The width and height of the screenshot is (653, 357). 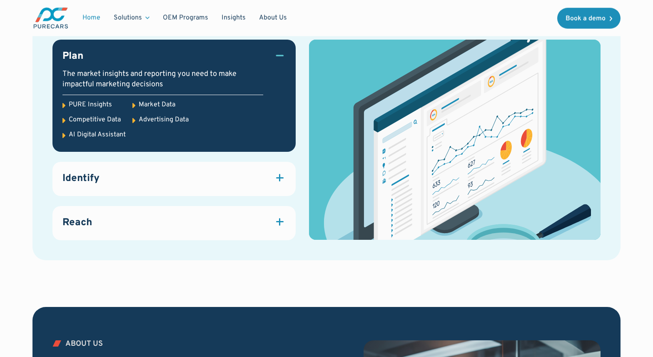 I want to click on div: Competitive Data, so click(x=95, y=120).